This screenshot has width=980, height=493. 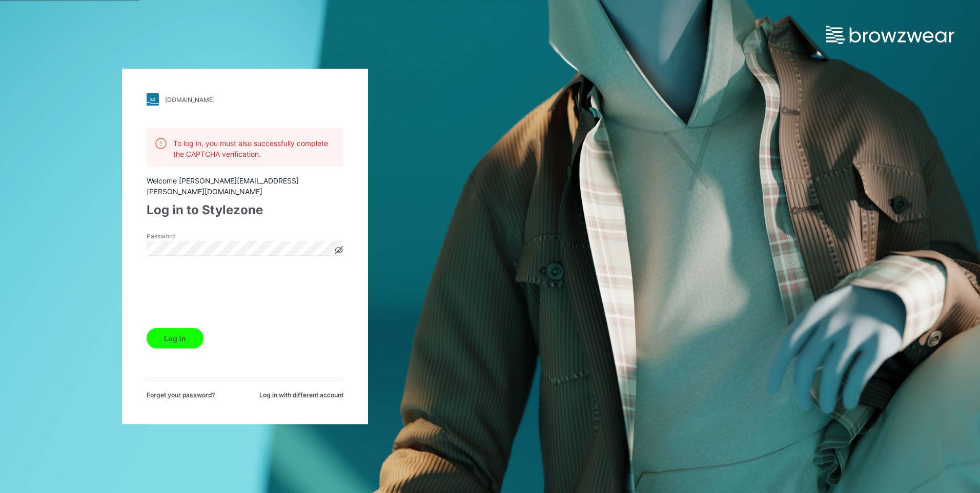 What do you see at coordinates (161, 143) in the screenshot?
I see `img: alert.76a3ded3c87c6ed799a365e1fca291d4.svg` at bounding box center [161, 143].